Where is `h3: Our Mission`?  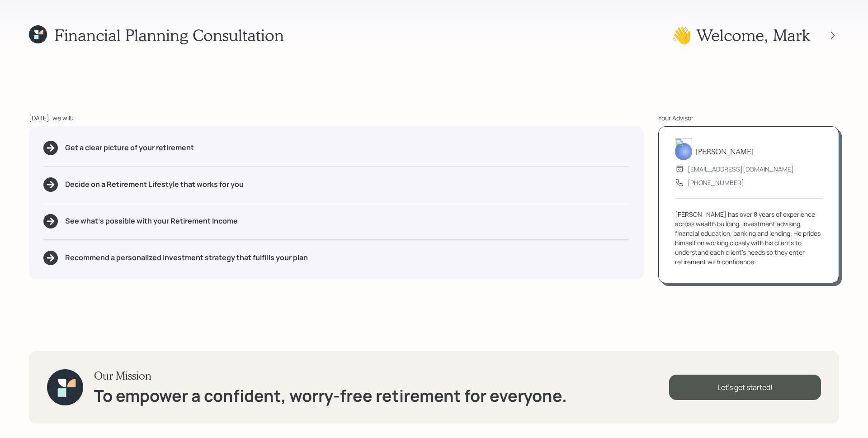 h3: Our Mission is located at coordinates (331, 376).